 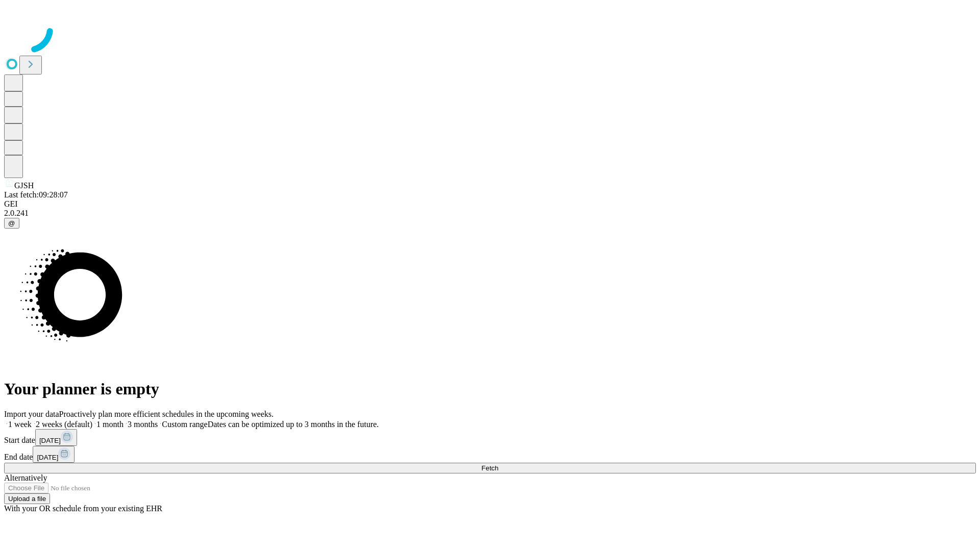 What do you see at coordinates (27, 498) in the screenshot?
I see `button: Upload a file` at bounding box center [27, 498].